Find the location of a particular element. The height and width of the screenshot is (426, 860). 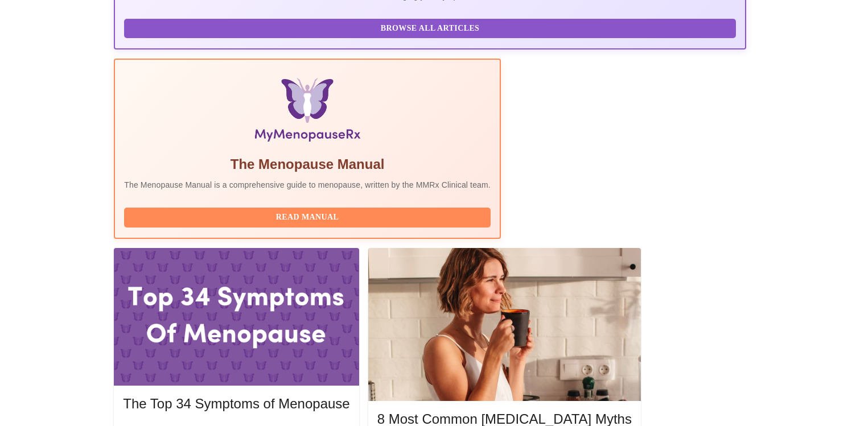

button: Browse All Articles is located at coordinates (430, 28).